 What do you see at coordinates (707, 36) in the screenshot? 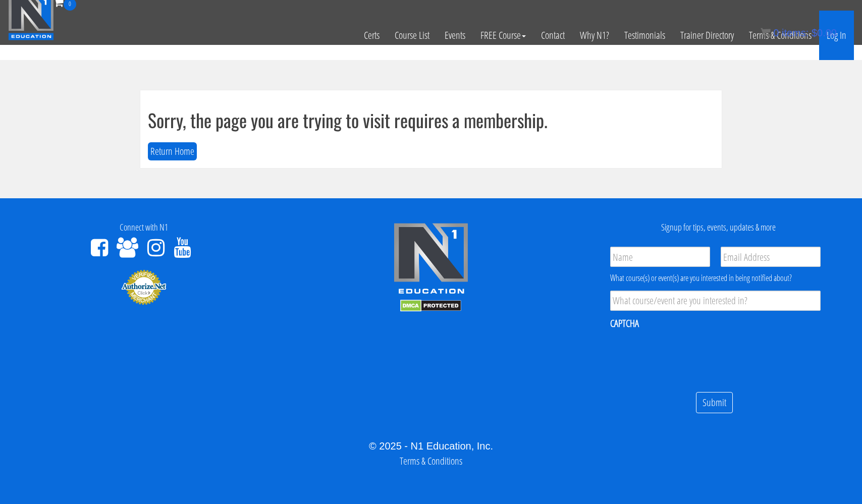
I see `a: Trainer Directory` at bounding box center [707, 36].